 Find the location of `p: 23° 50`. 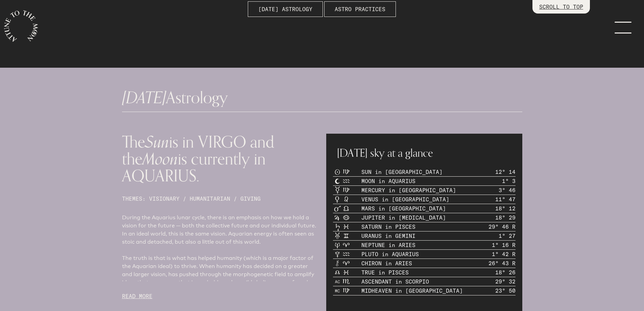

p: 23° 50 is located at coordinates (506, 291).